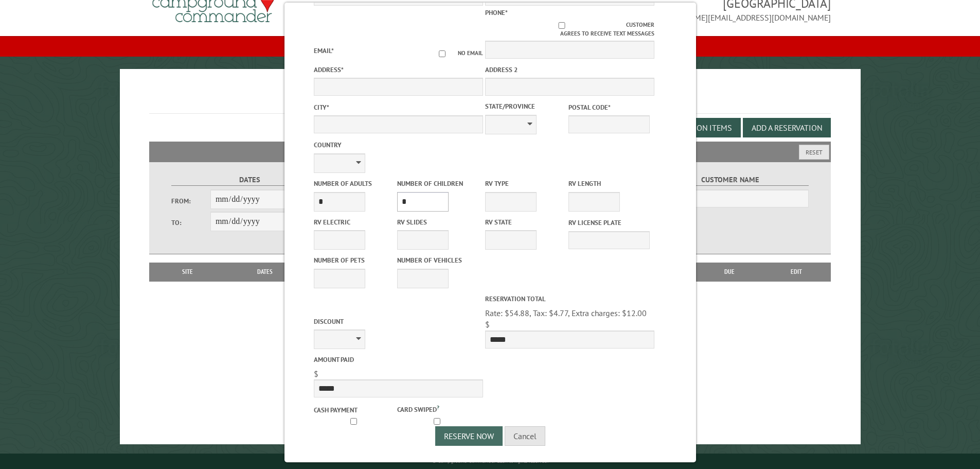 This screenshot has width=980, height=469. Describe the element at coordinates (324, 50) in the screenshot. I see `label: Email` at that location.